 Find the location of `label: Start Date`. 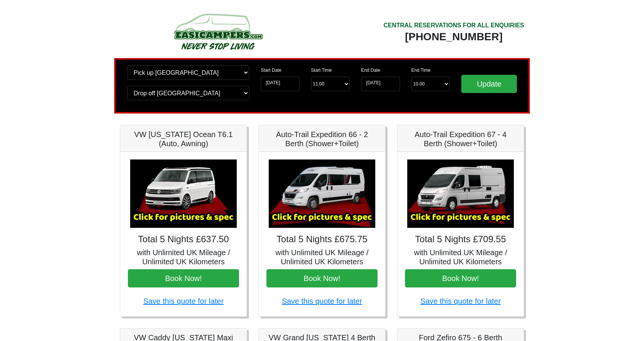

label: Start Date is located at coordinates (271, 70).